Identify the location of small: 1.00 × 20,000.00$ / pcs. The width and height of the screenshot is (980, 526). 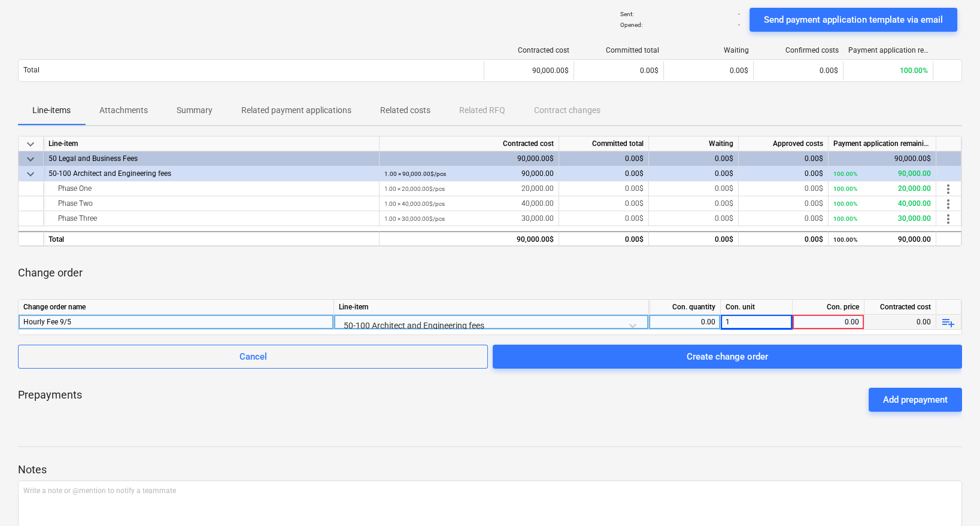
(414, 189).